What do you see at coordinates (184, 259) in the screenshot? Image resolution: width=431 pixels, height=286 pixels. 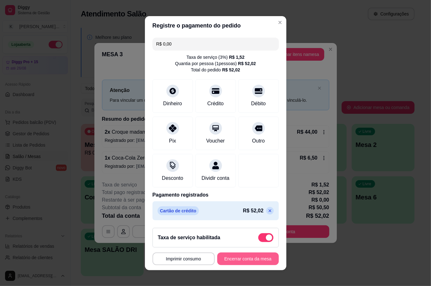 I see `button: Imprimir consumo` at bounding box center [184, 259].